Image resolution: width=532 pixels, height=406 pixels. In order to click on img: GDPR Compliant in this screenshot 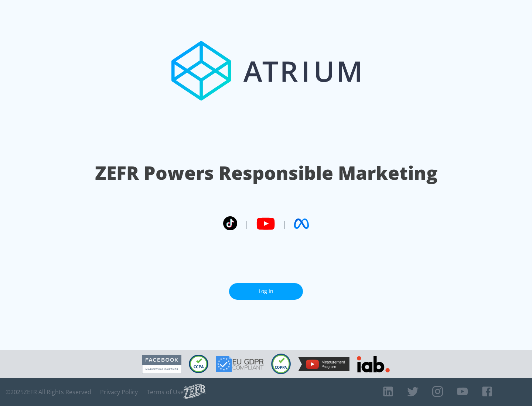, I will do `click(240, 364)`.